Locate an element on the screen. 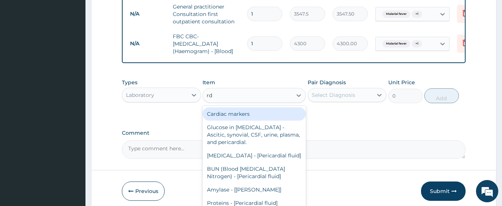  label: Pair Diagnosis is located at coordinates (327, 82).